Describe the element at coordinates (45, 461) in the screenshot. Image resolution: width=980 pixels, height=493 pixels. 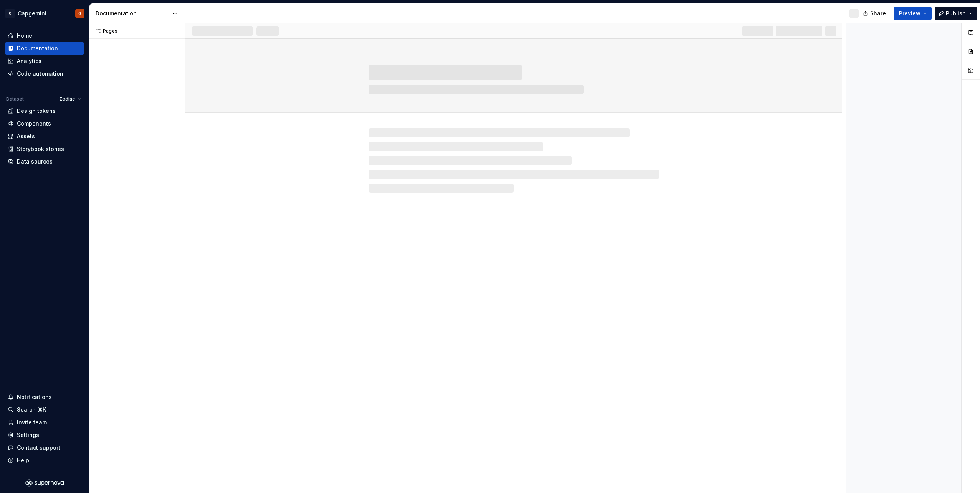
I see `button: Help` at that location.